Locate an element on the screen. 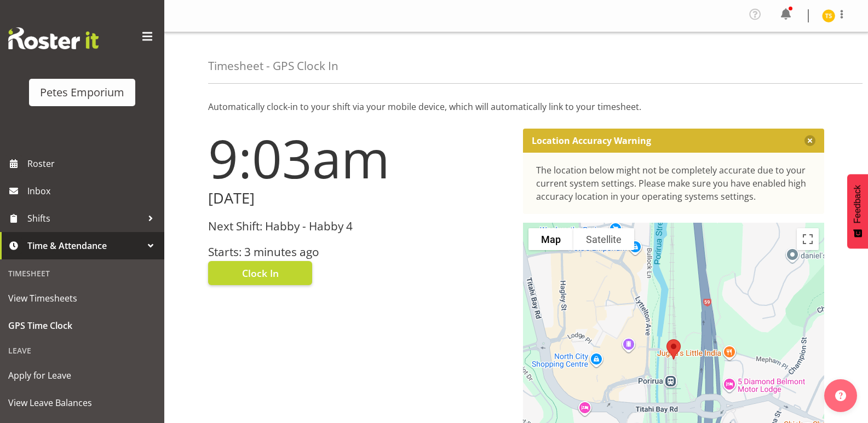  span: Roster is located at coordinates (93, 163).